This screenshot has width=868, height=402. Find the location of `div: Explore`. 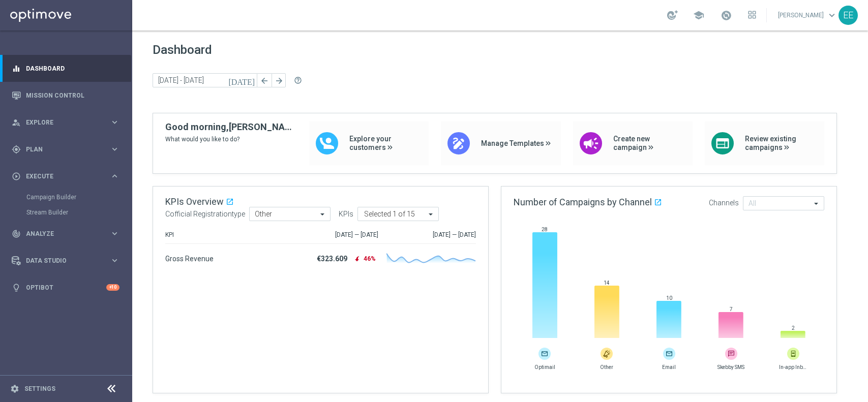

div: Explore is located at coordinates (60, 123).